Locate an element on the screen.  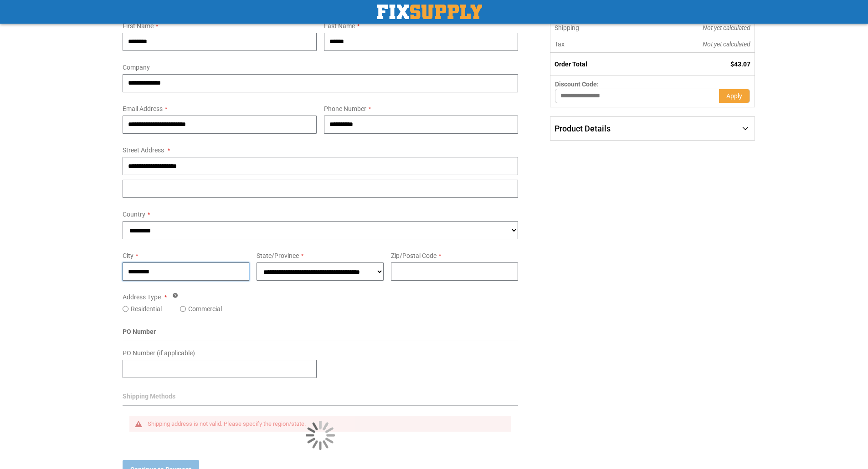
span: $43.07 is located at coordinates (741, 64).